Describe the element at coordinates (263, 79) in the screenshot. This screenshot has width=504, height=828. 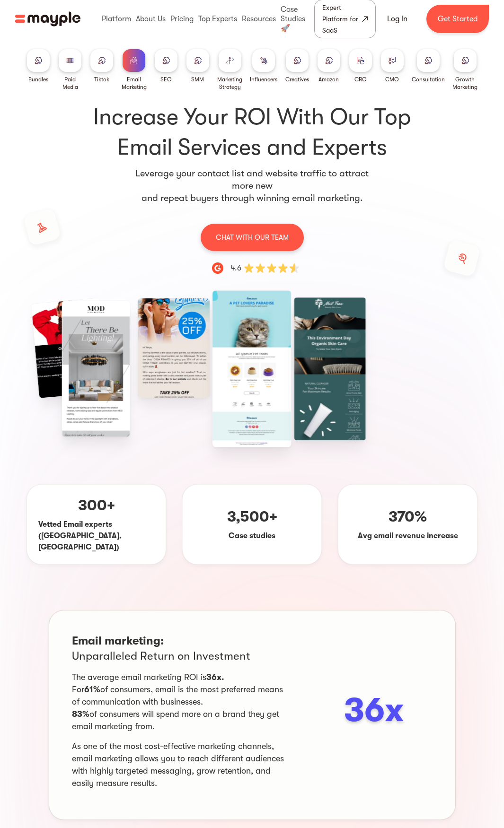
I see `div: Influencers` at that location.